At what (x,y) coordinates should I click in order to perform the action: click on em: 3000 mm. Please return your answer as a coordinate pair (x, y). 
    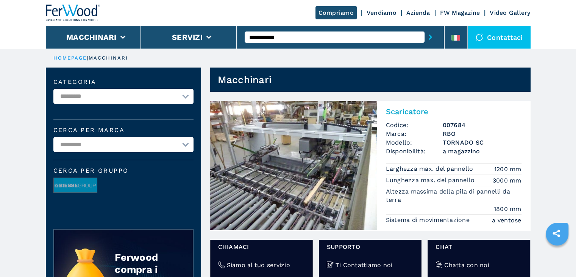
    Looking at the image, I should click on (507, 180).